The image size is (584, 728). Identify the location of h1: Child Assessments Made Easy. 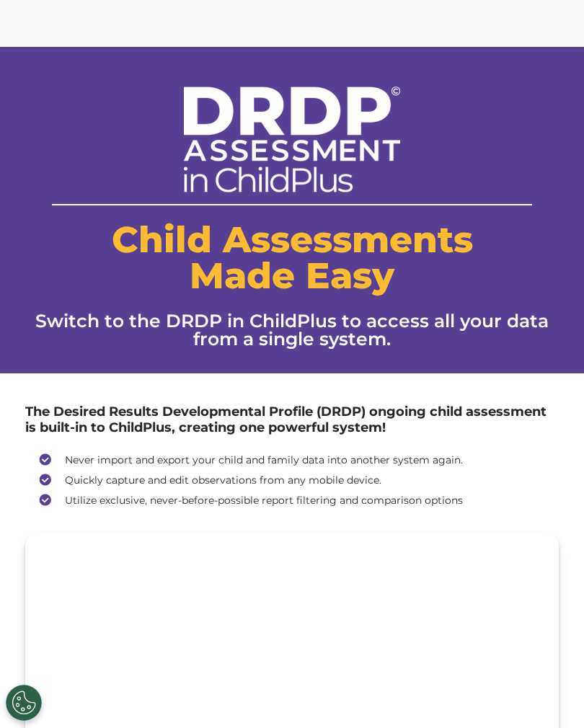
(292, 258).